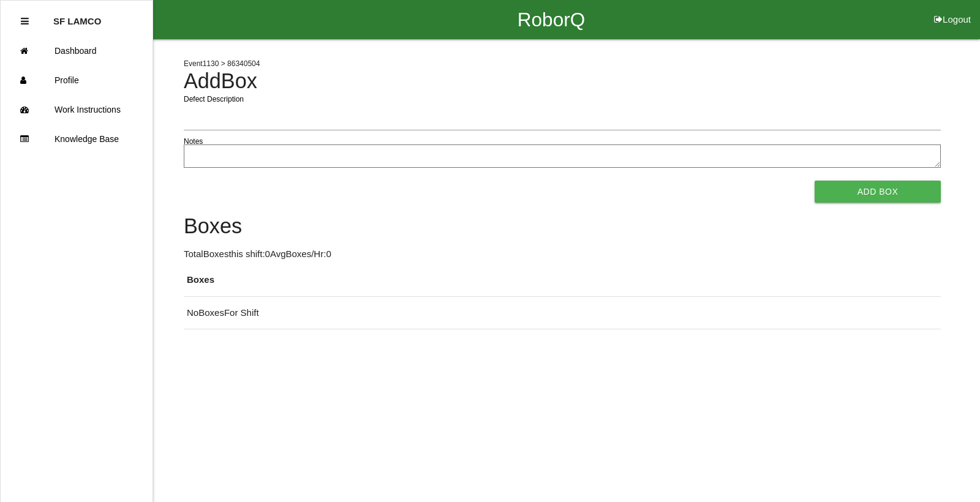  I want to click on h4: Add Box, so click(562, 81).